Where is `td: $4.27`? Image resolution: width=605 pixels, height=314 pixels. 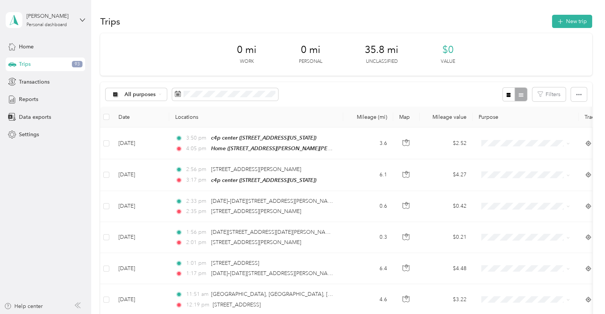 td: $4.27 is located at coordinates (446, 175).